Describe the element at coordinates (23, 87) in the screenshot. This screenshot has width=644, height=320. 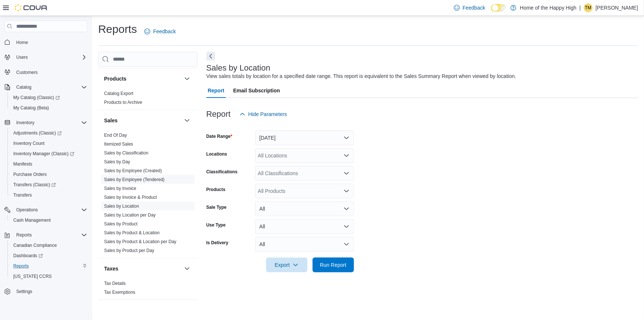
I see `span: Catalog` at that location.